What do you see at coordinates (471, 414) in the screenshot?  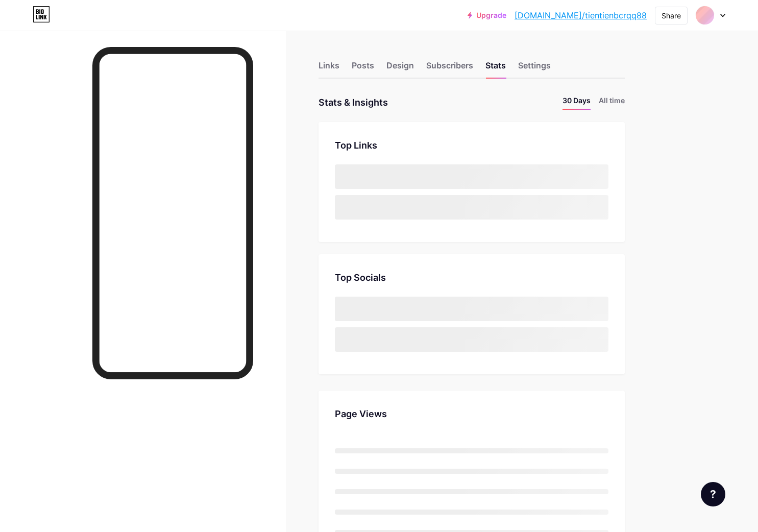 I see `div: Page Views` at bounding box center [471, 414].